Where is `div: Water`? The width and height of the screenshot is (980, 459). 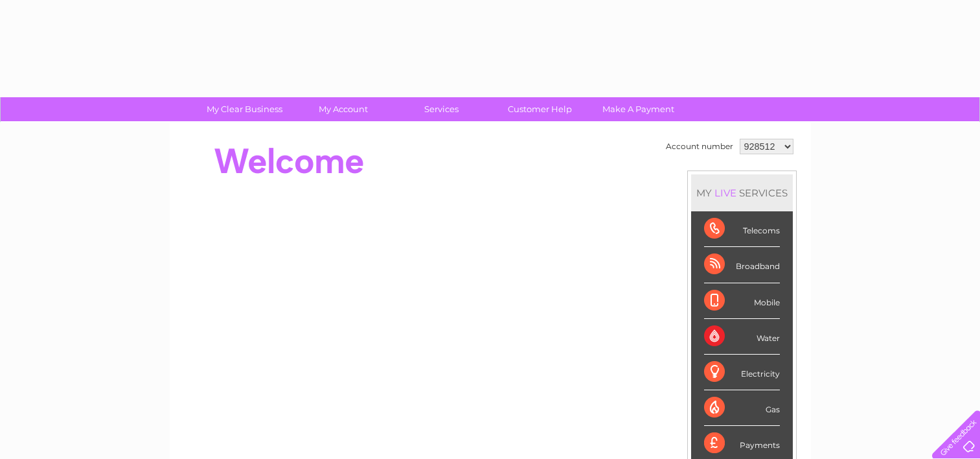
div: Water is located at coordinates (742, 336).